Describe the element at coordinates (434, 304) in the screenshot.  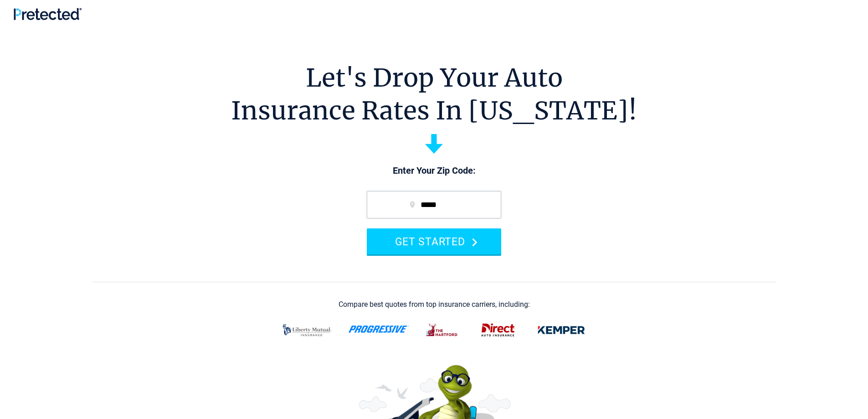
I see `div: Compare best quotes from top insurance carriers, including:` at that location.